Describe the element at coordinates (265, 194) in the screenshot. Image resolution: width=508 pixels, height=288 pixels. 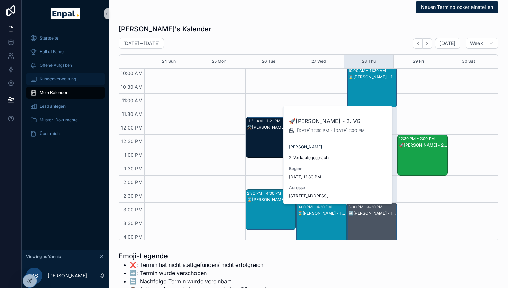
I see `div: 2:30 PM – 4:00 PM` at that location.